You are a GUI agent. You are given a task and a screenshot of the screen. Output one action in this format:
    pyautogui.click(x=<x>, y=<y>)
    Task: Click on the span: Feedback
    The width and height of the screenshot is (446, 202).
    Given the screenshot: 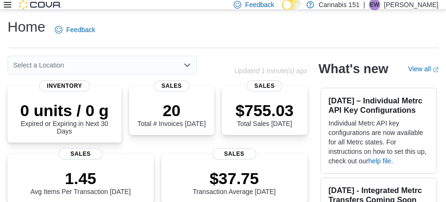 What is the action you would take?
    pyautogui.click(x=80, y=30)
    